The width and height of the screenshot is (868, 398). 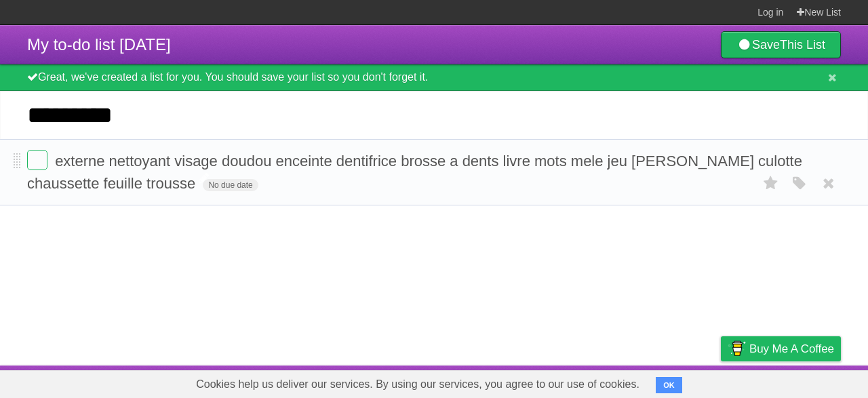 What do you see at coordinates (417, 385) in the screenshot?
I see `span: Cookies help us deliver our services. By using our services, you agree to our use of cookies.` at bounding box center [417, 385].